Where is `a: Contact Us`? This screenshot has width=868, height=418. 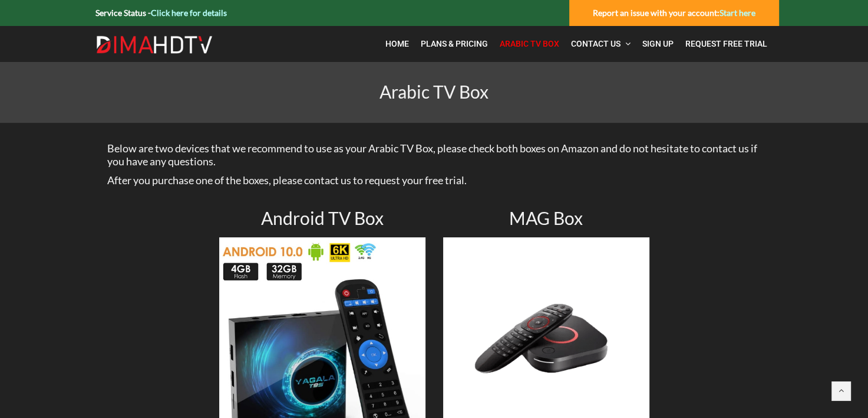 a: Contact Us is located at coordinates (600, 43).